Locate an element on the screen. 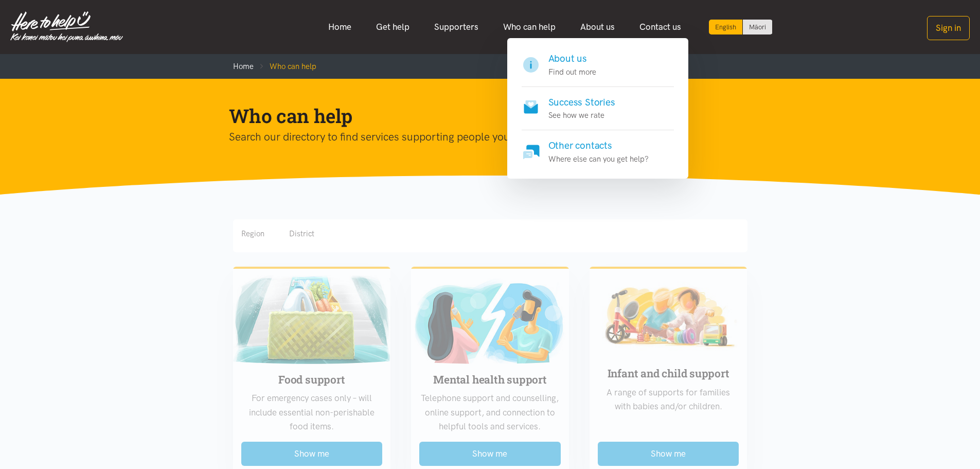 The height and width of the screenshot is (469, 980). button: Sign in is located at coordinates (948, 28).